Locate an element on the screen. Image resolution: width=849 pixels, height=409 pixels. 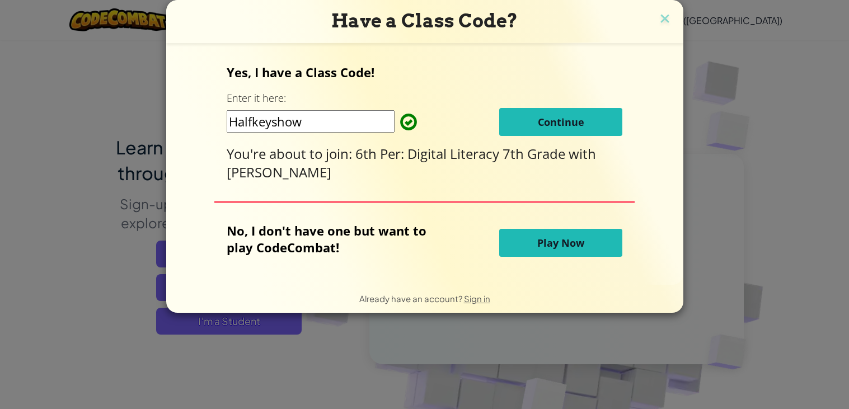
button: Continue is located at coordinates (561, 122).